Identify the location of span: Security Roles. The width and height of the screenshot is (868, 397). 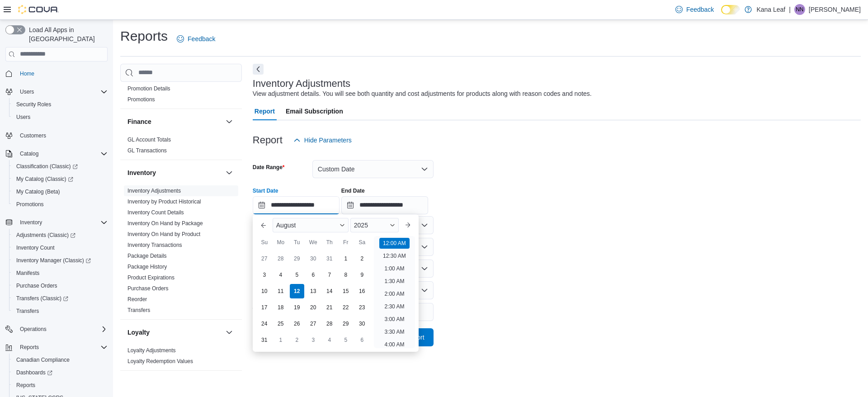
(60, 104).